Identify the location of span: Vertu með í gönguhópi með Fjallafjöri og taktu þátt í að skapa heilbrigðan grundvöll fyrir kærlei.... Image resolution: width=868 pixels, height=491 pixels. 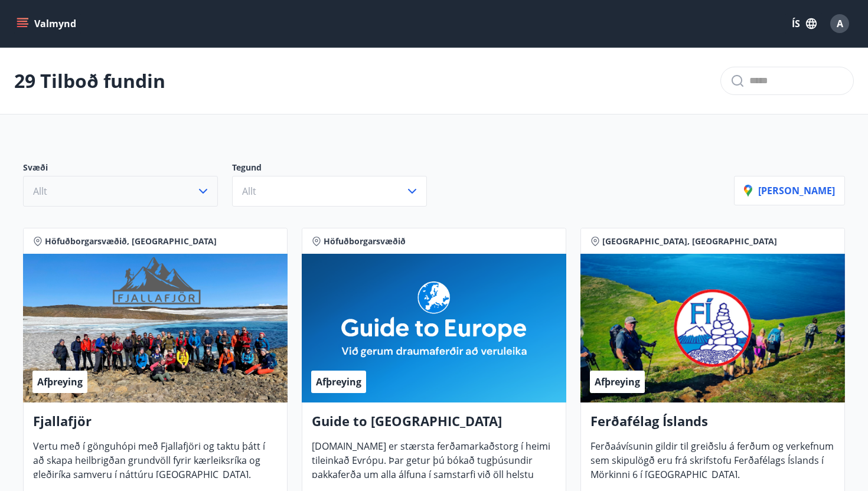
(149, 465).